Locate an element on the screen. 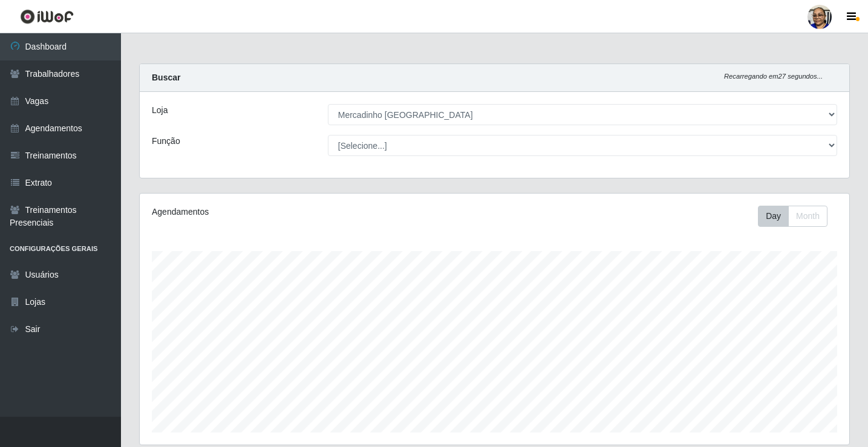 The image size is (868, 447). strong: Buscar is located at coordinates (165, 77).